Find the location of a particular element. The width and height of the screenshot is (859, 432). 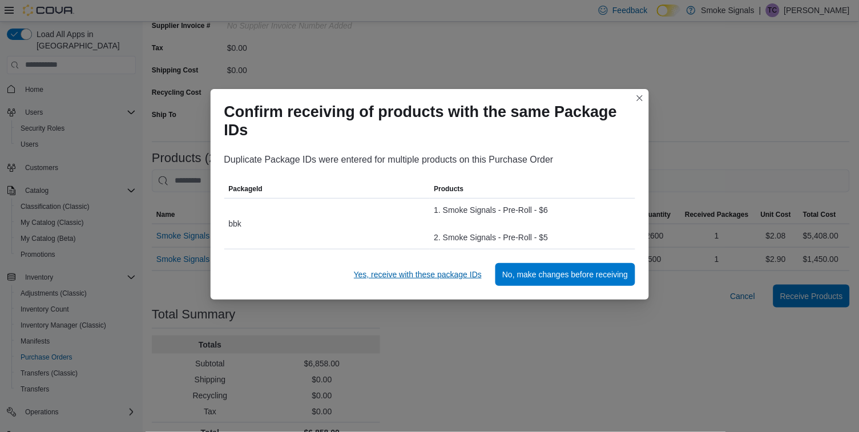

span: Yes, receive with these package IDs is located at coordinates (418, 275).